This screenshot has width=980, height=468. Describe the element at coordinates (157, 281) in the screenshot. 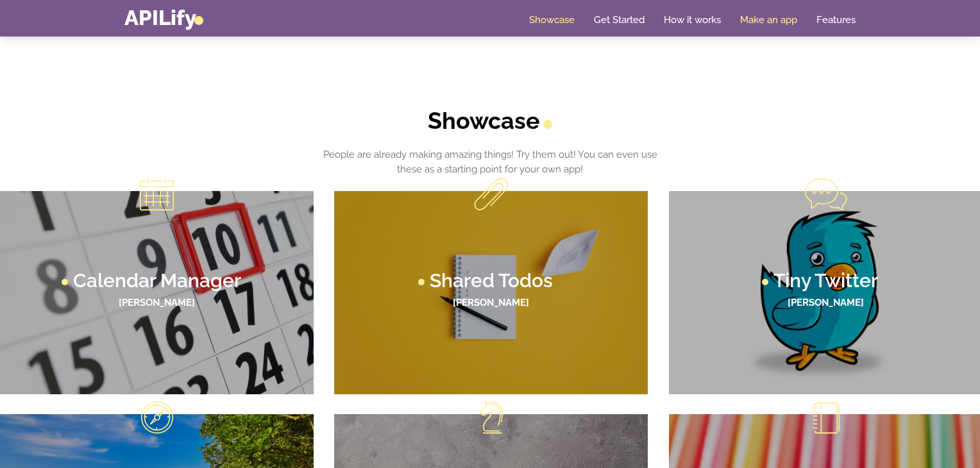

I see `h3: Calendar Manager` at that location.